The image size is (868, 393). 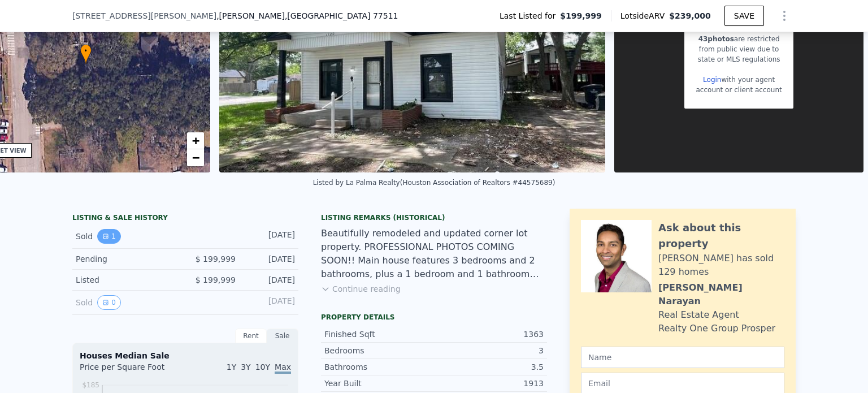 I want to click on div: are restricted, so click(x=739, y=39).